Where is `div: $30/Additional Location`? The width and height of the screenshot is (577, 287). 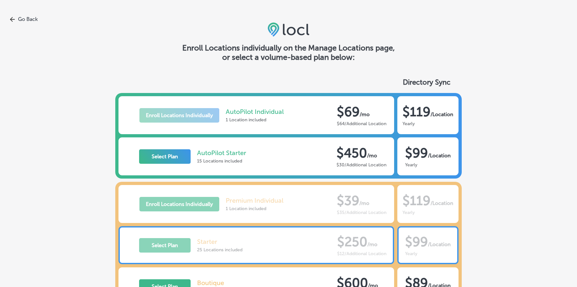 div: $30/Additional Location is located at coordinates (361, 165).